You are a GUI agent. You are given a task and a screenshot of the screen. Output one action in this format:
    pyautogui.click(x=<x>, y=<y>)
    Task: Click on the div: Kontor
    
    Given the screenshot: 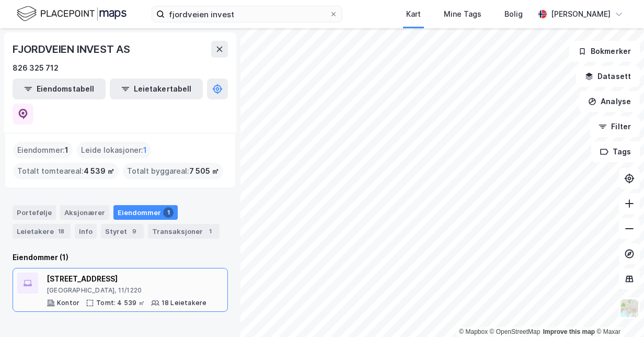 What is the action you would take?
    pyautogui.click(x=68, y=303)
    